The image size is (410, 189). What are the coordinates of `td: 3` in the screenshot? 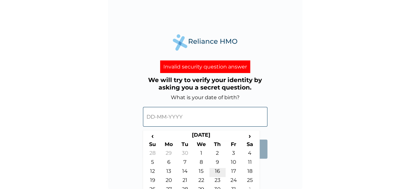 It's located at (233, 155).